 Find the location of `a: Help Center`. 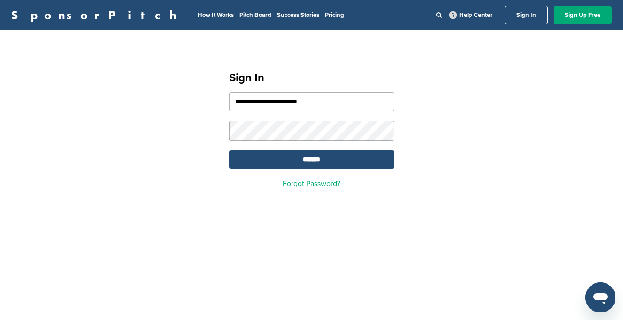

a: Help Center is located at coordinates (471, 15).